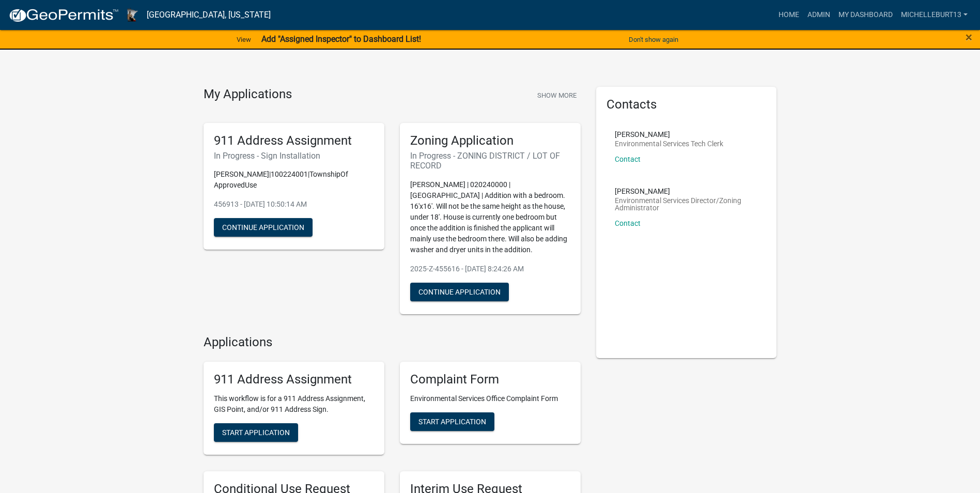  I want to click on button: Close, so click(969, 37).